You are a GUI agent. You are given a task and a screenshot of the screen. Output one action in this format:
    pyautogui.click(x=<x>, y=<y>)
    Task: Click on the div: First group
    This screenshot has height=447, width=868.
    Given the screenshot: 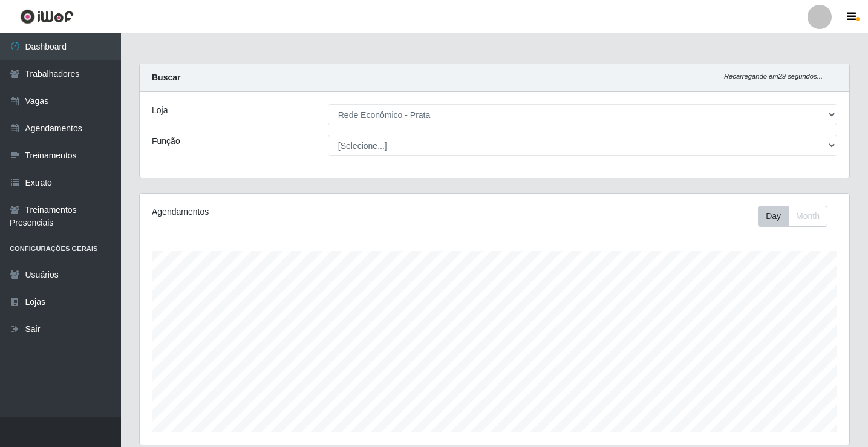 What is the action you would take?
    pyautogui.click(x=792, y=216)
    